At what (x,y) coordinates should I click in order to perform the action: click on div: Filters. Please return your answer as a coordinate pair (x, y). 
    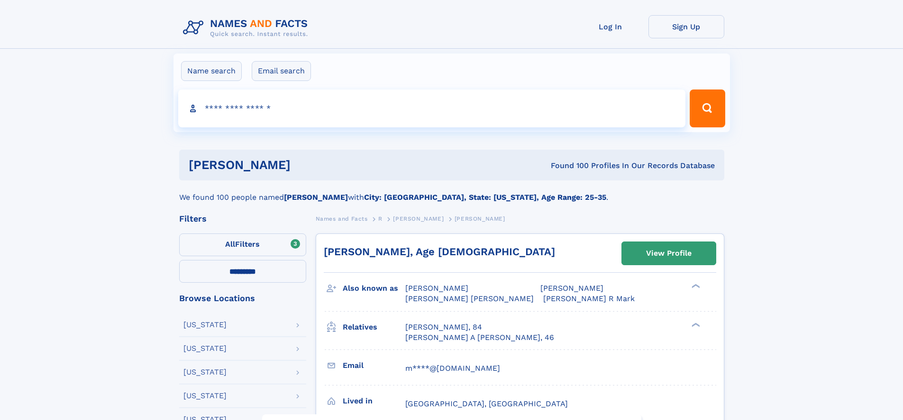
    Looking at the image, I should click on (243, 219).